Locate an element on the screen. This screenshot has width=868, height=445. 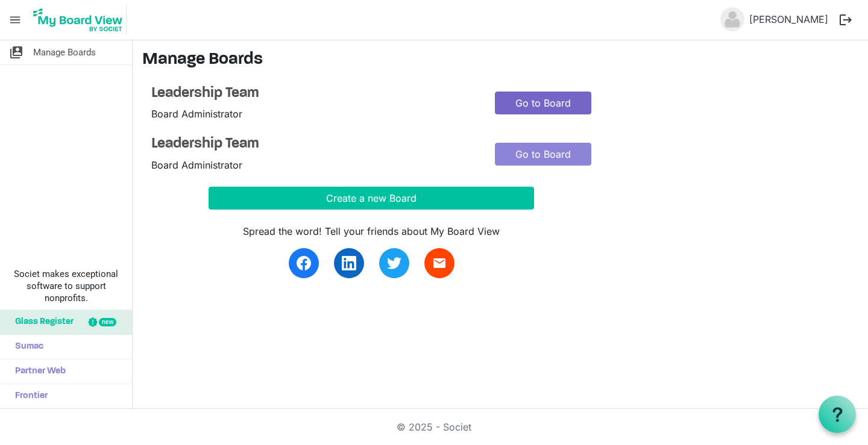
span: Societ makes exceptional software to support nonprofits. is located at coordinates (66, 286).